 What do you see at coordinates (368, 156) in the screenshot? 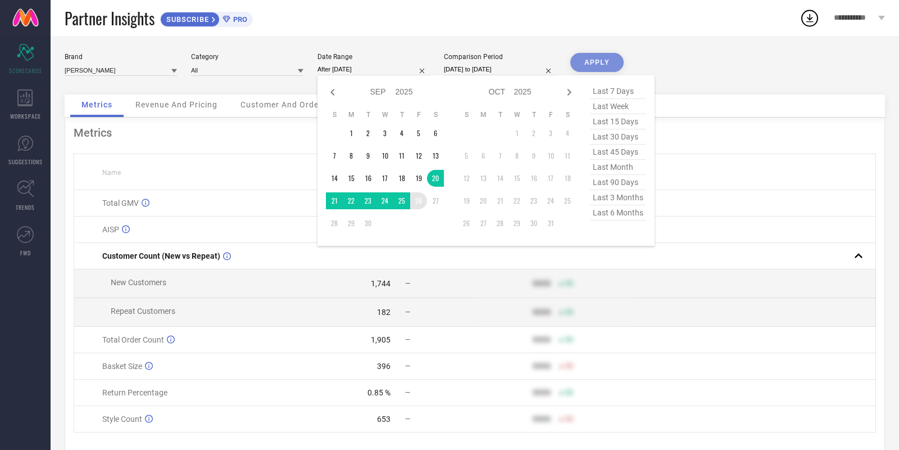
I see `td: Tue Sep 09 2025` at bounding box center [368, 156].